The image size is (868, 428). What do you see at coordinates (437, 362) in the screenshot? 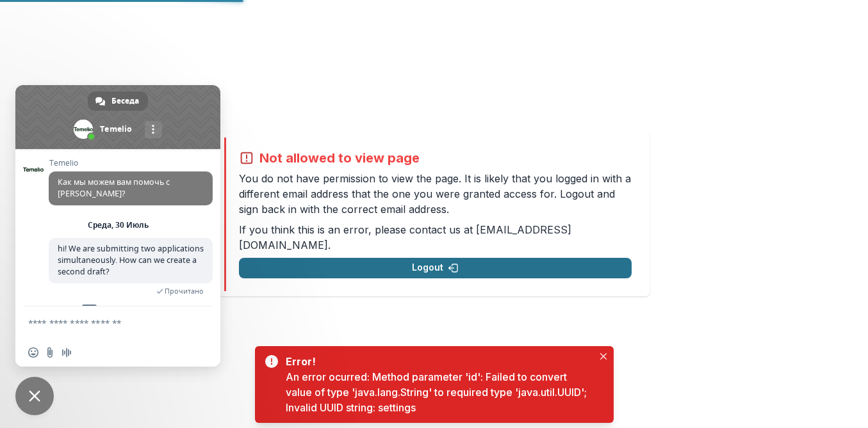
I see `div: Error!` at bounding box center [437, 362].